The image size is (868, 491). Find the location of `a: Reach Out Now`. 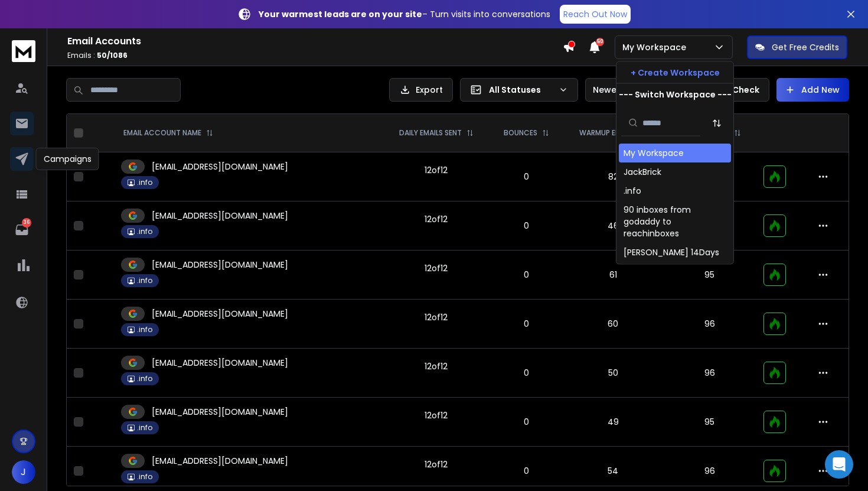

a: Reach Out Now is located at coordinates (596, 14).